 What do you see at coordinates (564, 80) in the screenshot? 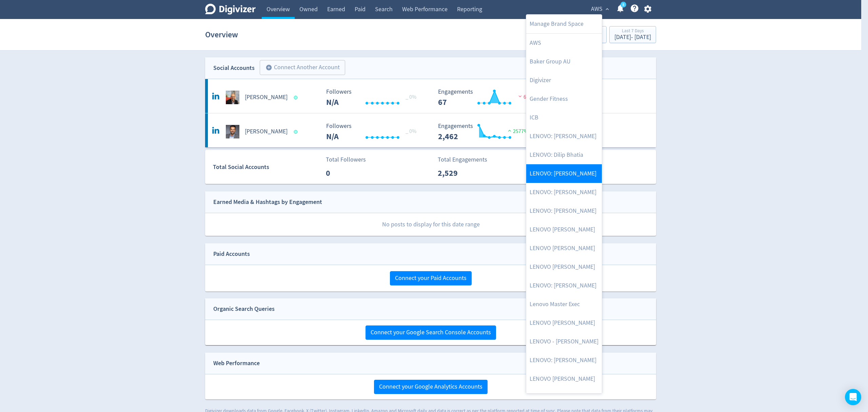
I see `a: Digivizer` at bounding box center [564, 80].